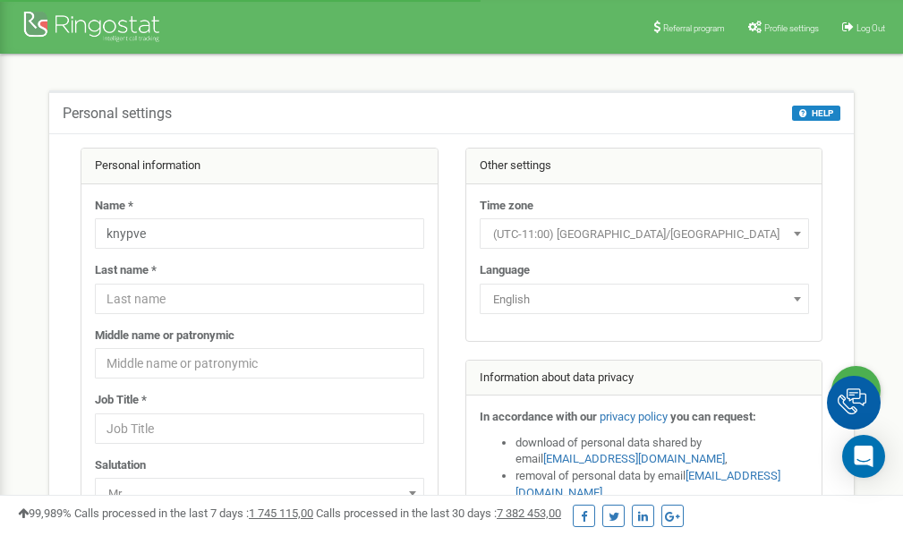 The height and width of the screenshot is (536, 903). Describe the element at coordinates (645, 379) in the screenshot. I see `div: Information about data privacy` at that location.